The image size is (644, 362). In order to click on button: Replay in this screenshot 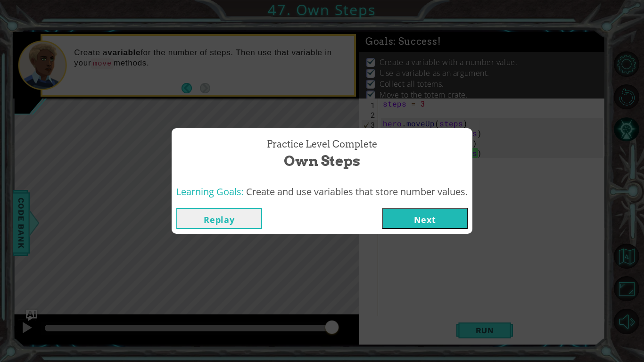, I will do `click(219, 218)`.